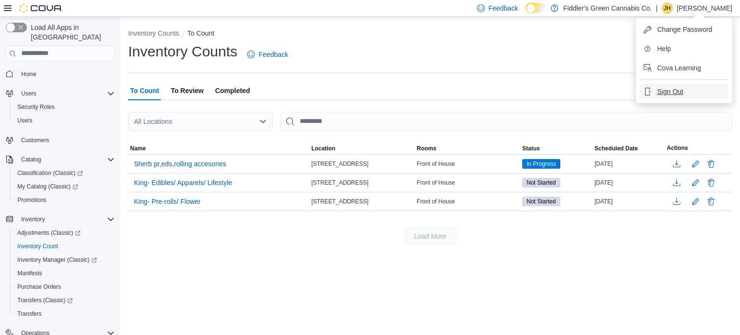  What do you see at coordinates (506, 121) in the screenshot?
I see `input: This is a search bar. After typing your query, hit enter to filter the results lower in the page.` at bounding box center [506, 121].